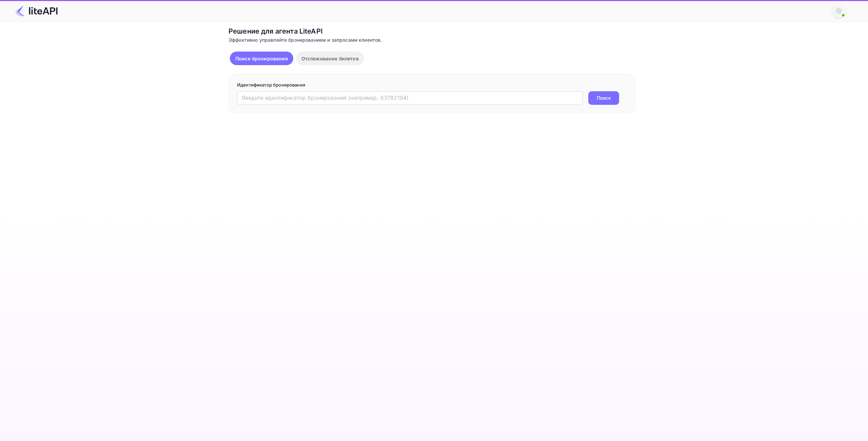  What do you see at coordinates (604, 98) in the screenshot?
I see `ya-tr-span: Поиск` at bounding box center [604, 98].